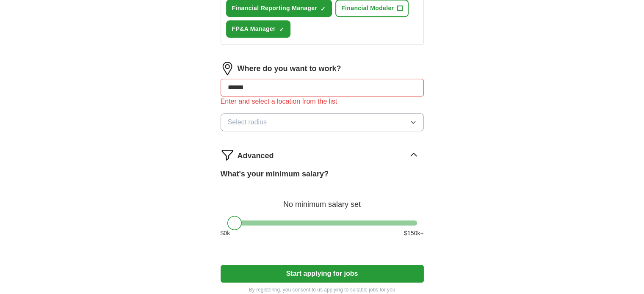 The image size is (644, 294). What do you see at coordinates (289, 68) in the screenshot?
I see `label: Where do you want to work?` at bounding box center [289, 68].